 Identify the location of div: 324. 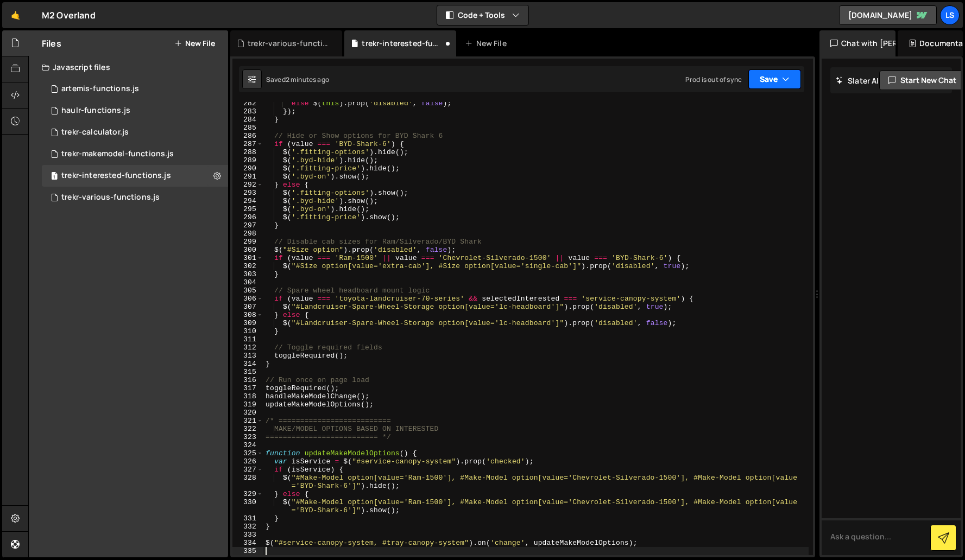
(247, 445).